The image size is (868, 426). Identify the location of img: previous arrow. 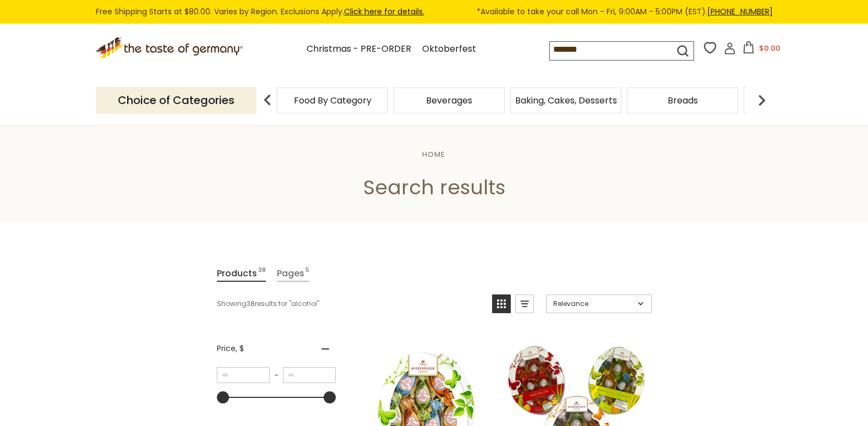
(268, 100).